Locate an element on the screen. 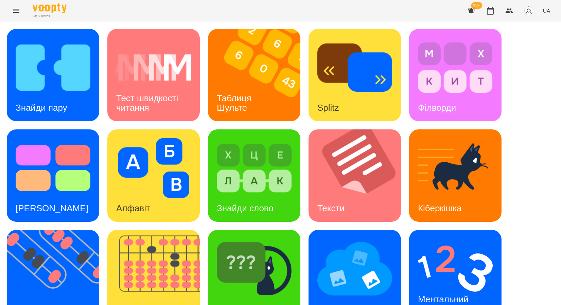 The height and width of the screenshot is (305, 561). span: For Business is located at coordinates (50, 16).